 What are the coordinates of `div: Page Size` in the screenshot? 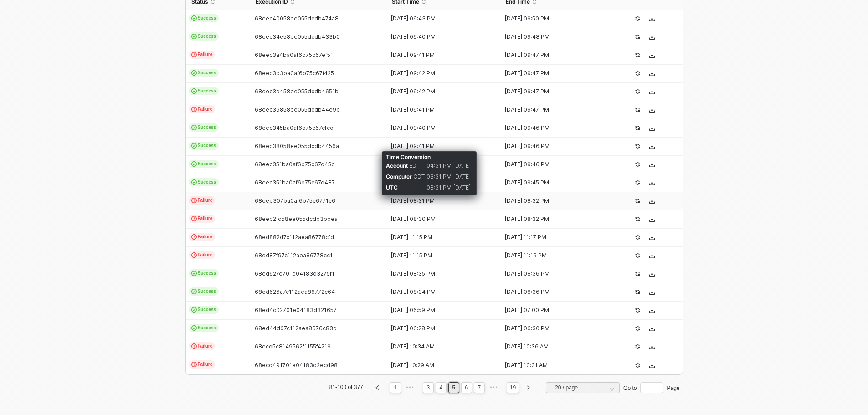 It's located at (583, 389).